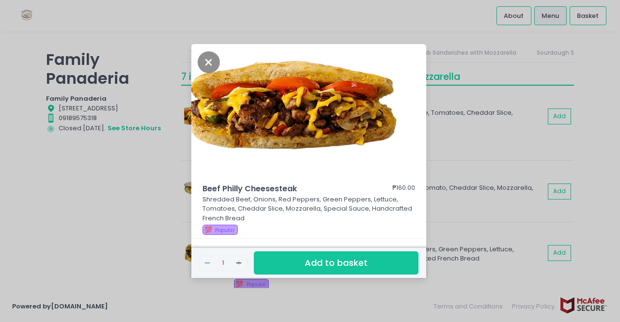 The width and height of the screenshot is (620, 322). Describe the element at coordinates (309, 209) in the screenshot. I see `p: Shredded Beef, Onions, Red Peppers, Green Peppers, Lettuce, Tomatoes, Cheddar Slice, Mozzarella, ...` at that location.